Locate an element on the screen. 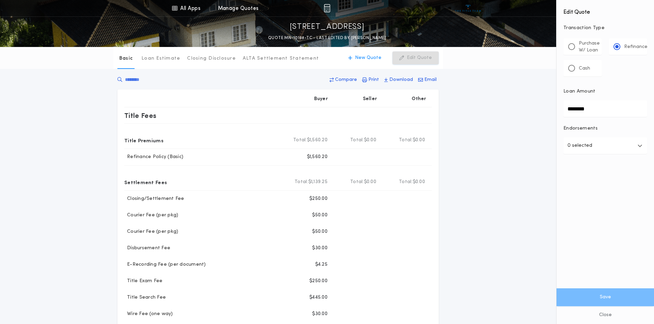  p: Title Fees is located at coordinates (140, 116).